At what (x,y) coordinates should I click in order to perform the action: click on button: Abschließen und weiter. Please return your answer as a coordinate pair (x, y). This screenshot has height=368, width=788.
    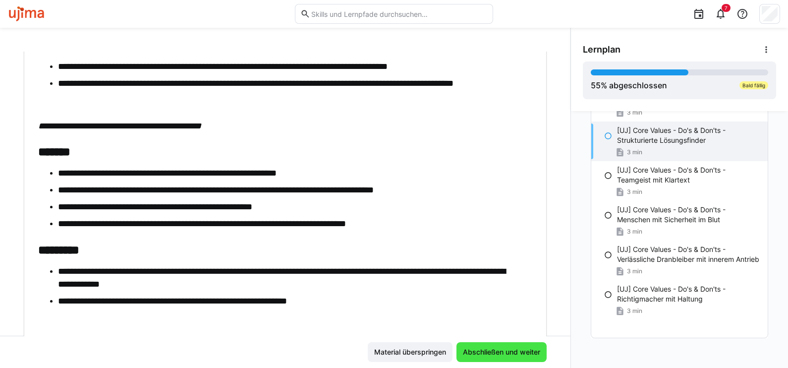
    Looking at the image, I should click on (502, 352).